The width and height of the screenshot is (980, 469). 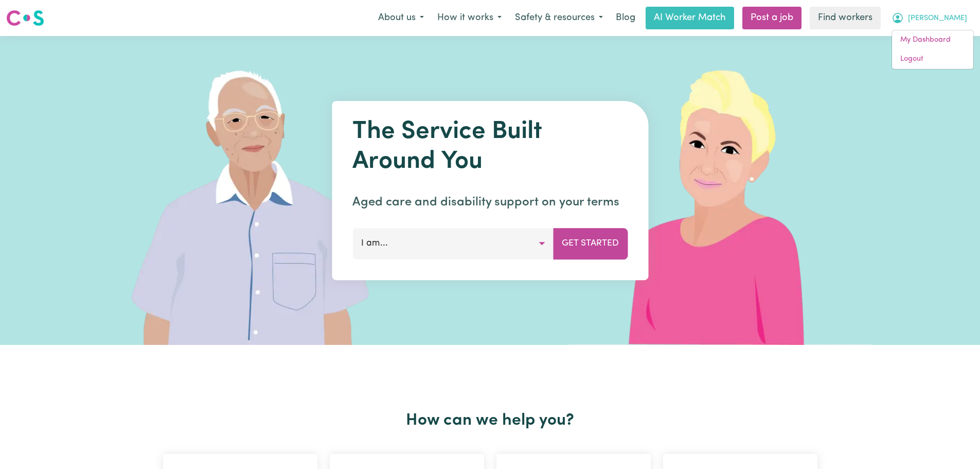 What do you see at coordinates (469, 18) in the screenshot?
I see `button: How it works` at bounding box center [469, 18].